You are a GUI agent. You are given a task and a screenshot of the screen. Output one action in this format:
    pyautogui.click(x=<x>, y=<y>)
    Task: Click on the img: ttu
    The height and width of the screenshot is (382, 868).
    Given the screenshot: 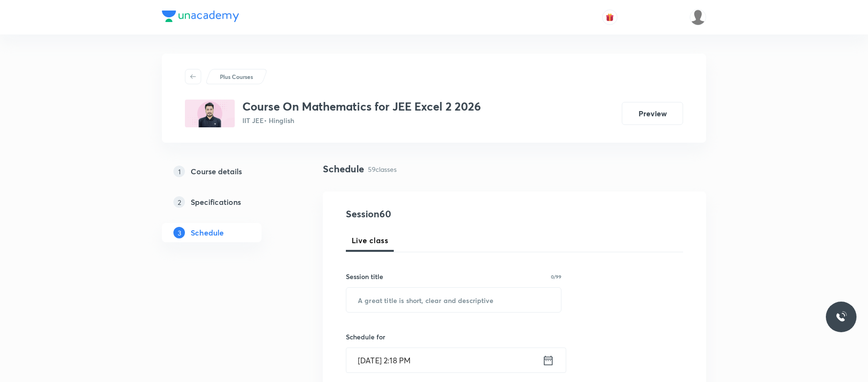 What is the action you would take?
    pyautogui.click(x=841, y=317)
    